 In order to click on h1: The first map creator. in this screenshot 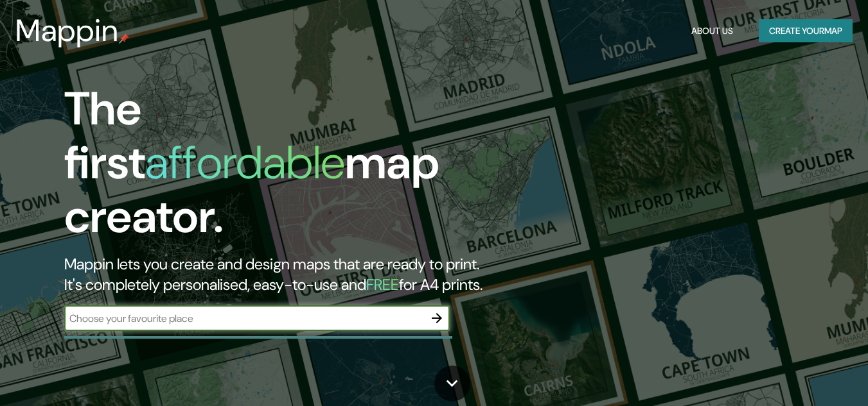, I will do `click(281, 168)`.